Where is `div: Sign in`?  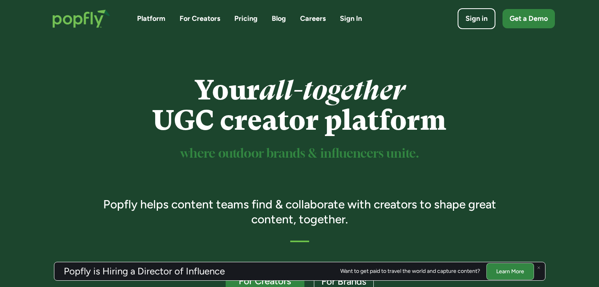 div: Sign in is located at coordinates (476, 19).